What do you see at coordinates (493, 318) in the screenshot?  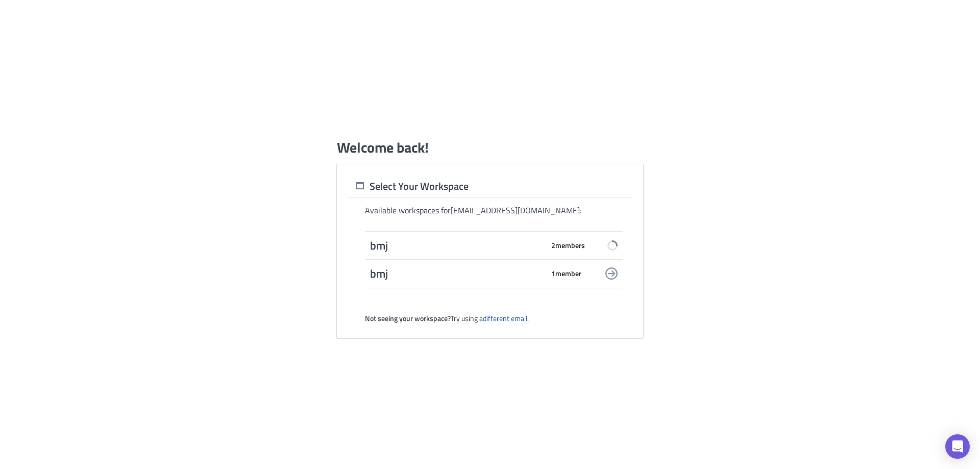 I see `div: Try using a .` at bounding box center [493, 318].